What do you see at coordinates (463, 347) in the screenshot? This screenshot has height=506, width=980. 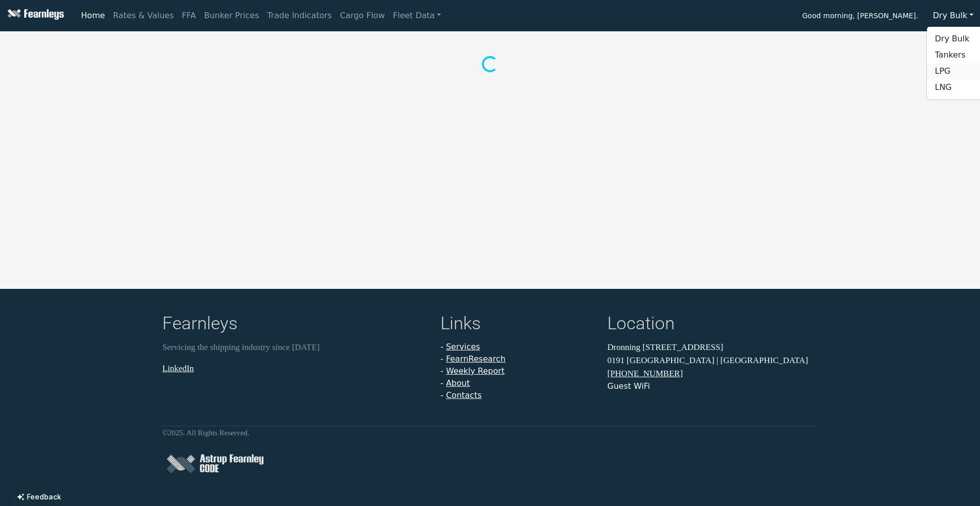 I see `a: Services` at bounding box center [463, 347].